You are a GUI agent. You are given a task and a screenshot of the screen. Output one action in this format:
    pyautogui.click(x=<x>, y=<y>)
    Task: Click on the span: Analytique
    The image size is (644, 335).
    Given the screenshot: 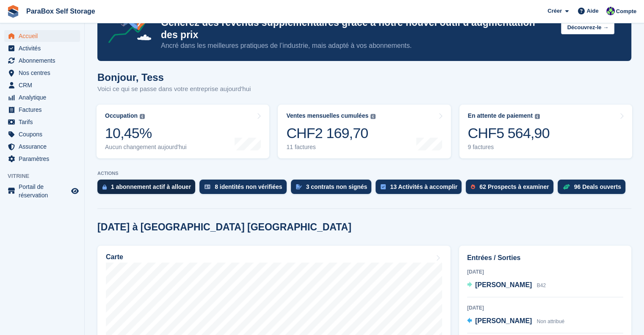 What is the action you would take?
    pyautogui.click(x=44, y=97)
    